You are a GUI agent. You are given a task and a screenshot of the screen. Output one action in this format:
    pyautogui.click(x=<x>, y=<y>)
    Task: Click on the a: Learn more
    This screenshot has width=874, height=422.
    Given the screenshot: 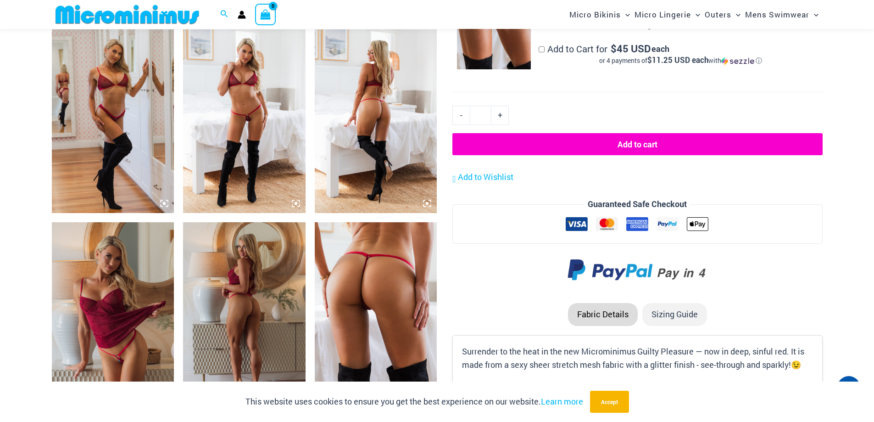 What is the action you would take?
    pyautogui.click(x=562, y=401)
    